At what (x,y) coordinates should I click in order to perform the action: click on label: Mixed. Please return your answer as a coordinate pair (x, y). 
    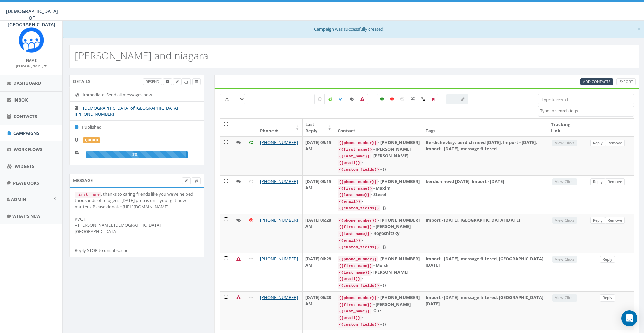
    Looking at the image, I should click on (413, 99).